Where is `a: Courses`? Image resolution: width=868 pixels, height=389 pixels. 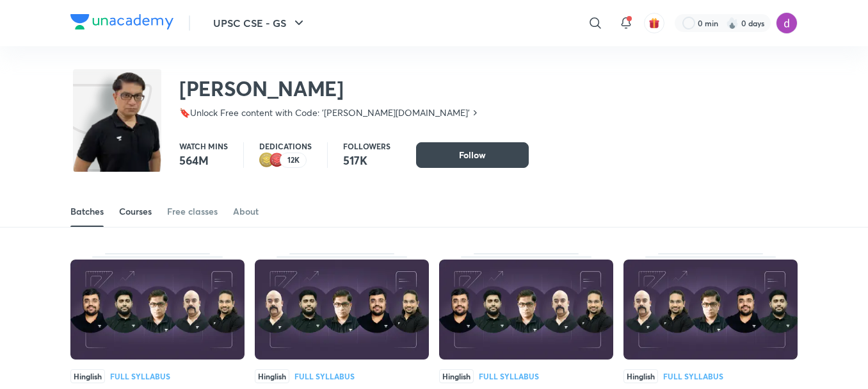
a: Courses is located at coordinates (135, 212).